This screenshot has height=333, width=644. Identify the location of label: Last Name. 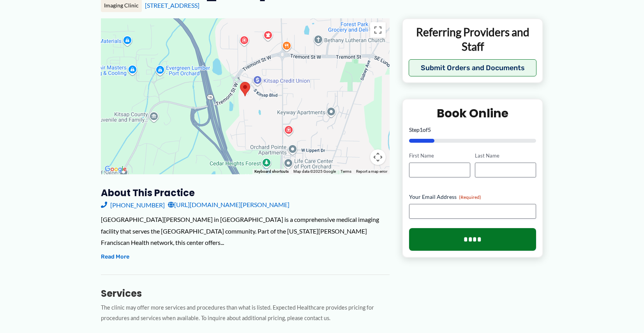
(506, 156).